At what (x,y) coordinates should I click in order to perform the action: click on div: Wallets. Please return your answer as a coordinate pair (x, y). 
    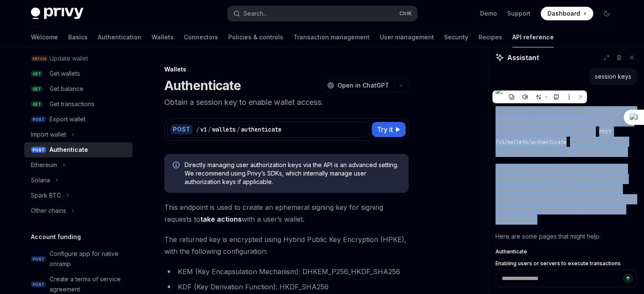
    Looking at the image, I should click on (286, 69).